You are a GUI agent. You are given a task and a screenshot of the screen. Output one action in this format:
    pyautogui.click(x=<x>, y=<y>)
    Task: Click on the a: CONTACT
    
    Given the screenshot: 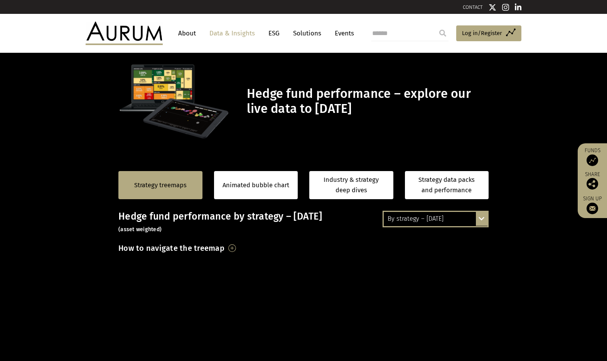 What is the action you would take?
    pyautogui.click(x=473, y=7)
    